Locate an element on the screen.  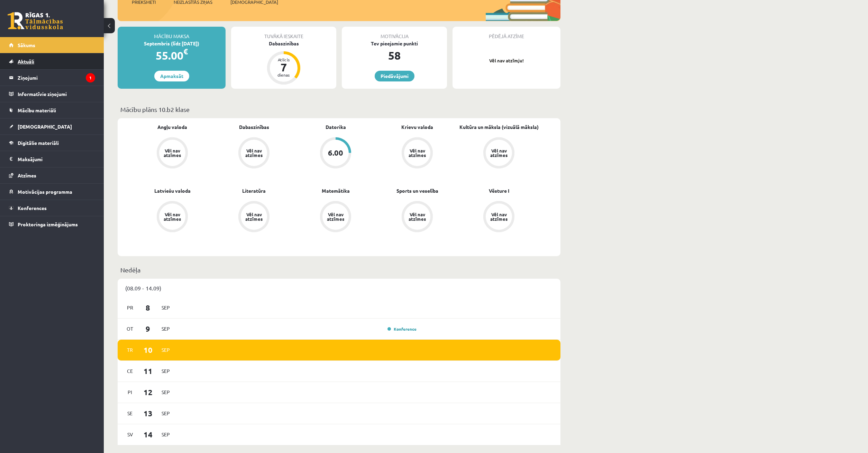
a: Mācību materiāli is located at coordinates (52, 110).